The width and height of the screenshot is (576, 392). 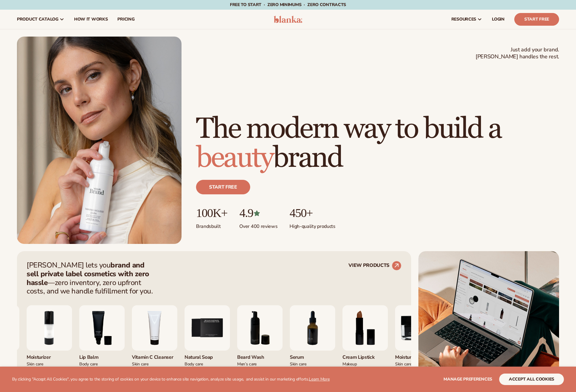 I want to click on span: How It Works, so click(x=91, y=19).